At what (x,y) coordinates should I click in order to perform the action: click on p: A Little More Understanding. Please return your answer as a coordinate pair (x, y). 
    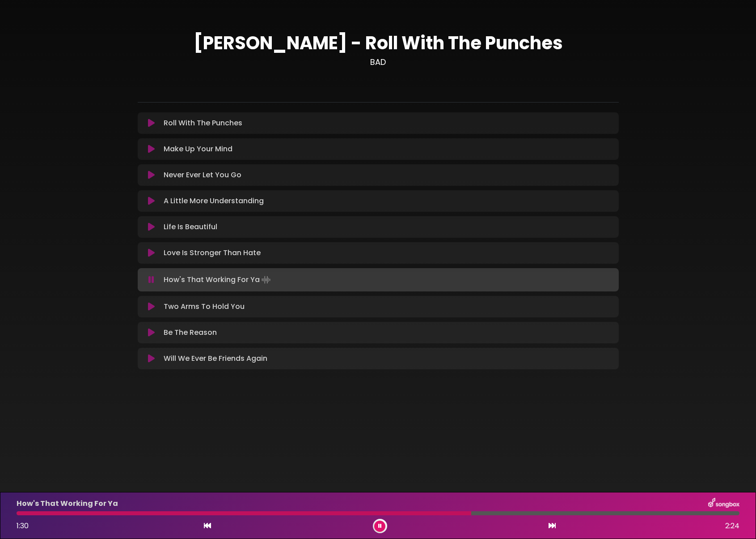
    Looking at the image, I should click on (214, 201).